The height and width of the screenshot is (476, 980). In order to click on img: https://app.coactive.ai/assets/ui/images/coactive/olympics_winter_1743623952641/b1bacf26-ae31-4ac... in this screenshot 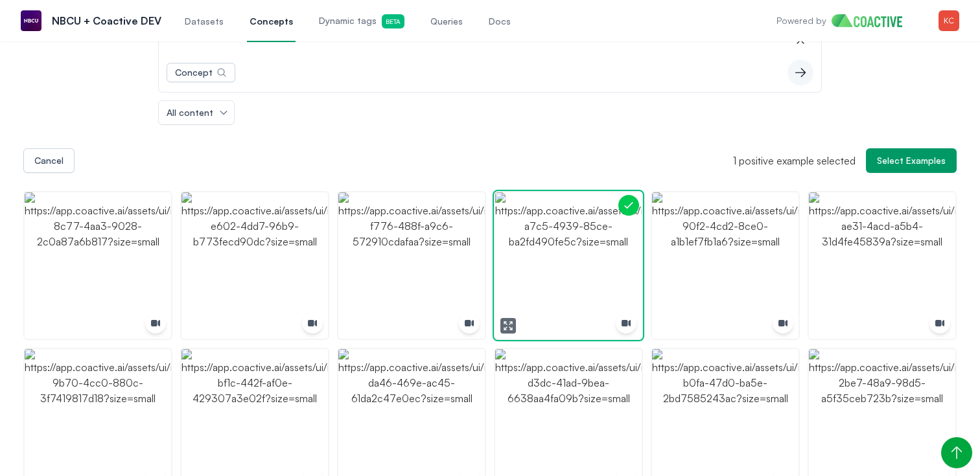, I will do `click(882, 266)`.